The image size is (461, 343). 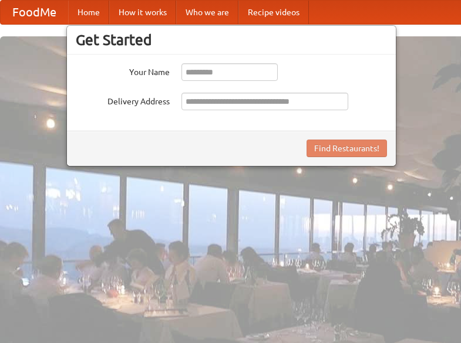 What do you see at coordinates (89, 12) in the screenshot?
I see `a: Home` at bounding box center [89, 12].